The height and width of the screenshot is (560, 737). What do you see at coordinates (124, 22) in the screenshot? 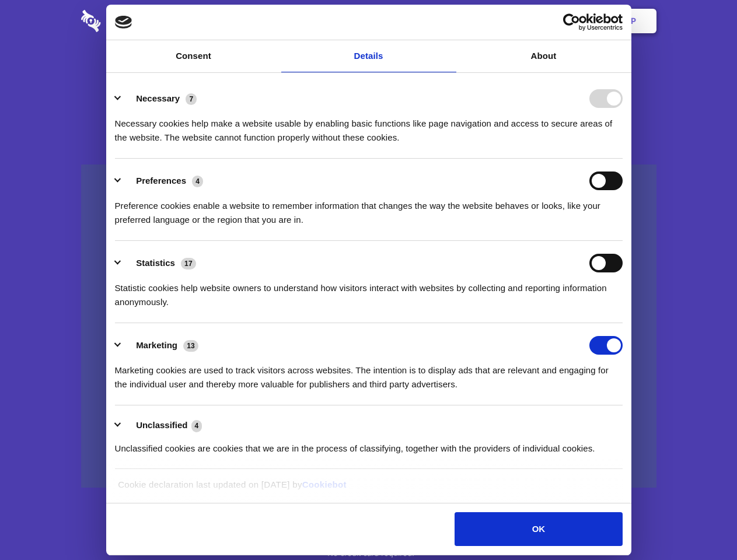
I see `img: logo` at bounding box center [124, 22].